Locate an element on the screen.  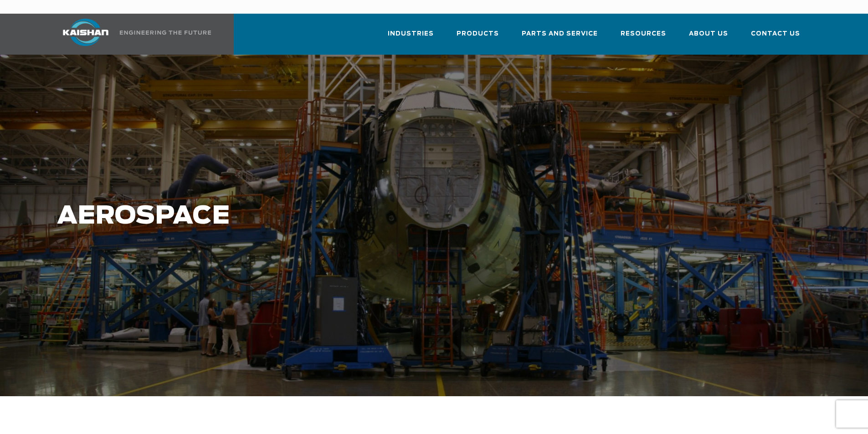
span: Parts and Service is located at coordinates (560, 34).